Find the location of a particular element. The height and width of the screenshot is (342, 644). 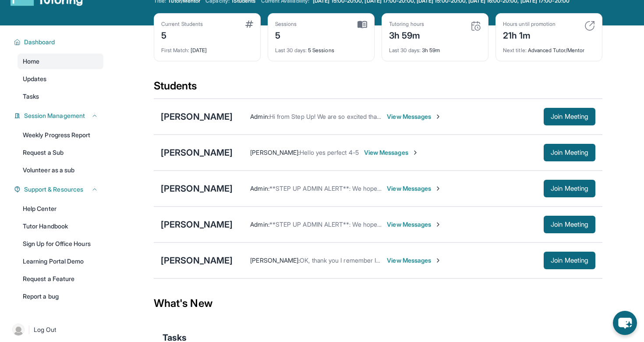

button: Support & Resources is located at coordinates (59, 189).